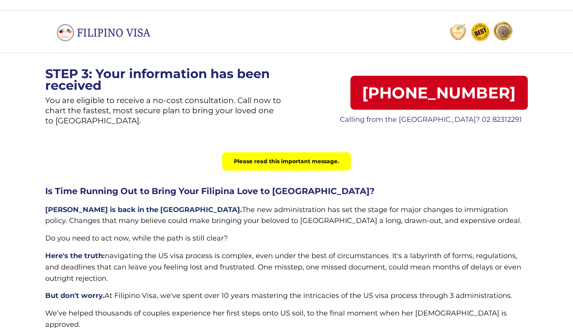 This screenshot has width=573, height=328. I want to click on span: navigating the US visa process is complex, even under the best of circumstances. It's a labyrinth..., so click(283, 267).